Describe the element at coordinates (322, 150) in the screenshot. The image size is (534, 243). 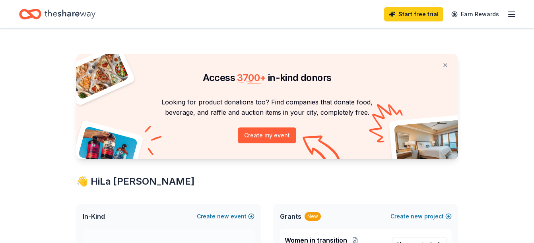
I see `img: Curvy arrow` at that location.